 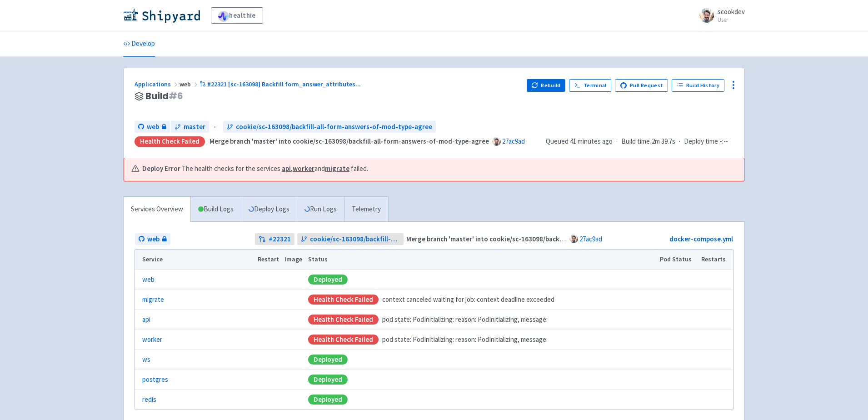 What do you see at coordinates (719, 15) in the screenshot?
I see `a: scookdev User` at bounding box center [719, 15].